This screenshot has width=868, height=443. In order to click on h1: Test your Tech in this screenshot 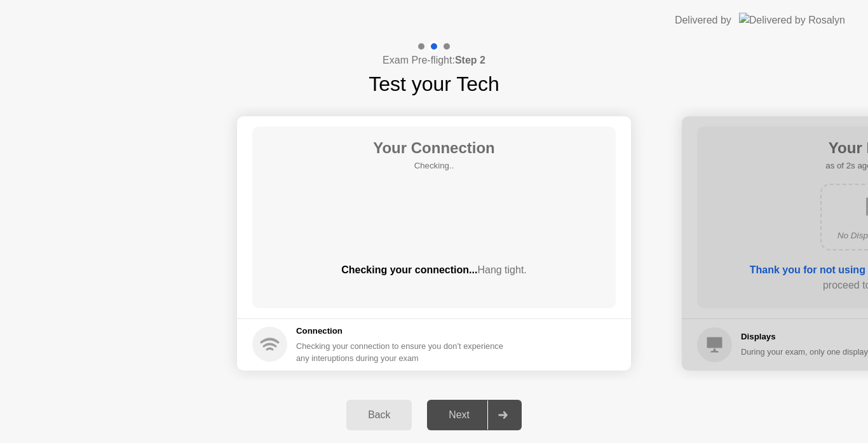, I will do `click(434, 84)`.